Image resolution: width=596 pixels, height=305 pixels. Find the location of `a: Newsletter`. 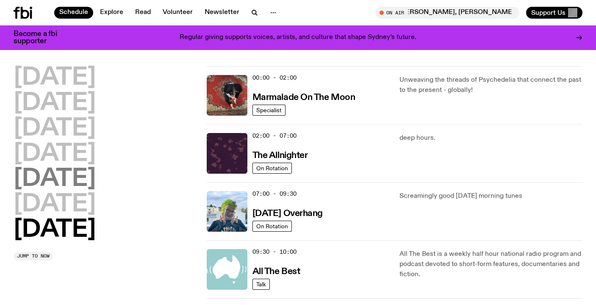

a: Newsletter is located at coordinates (222, 13).